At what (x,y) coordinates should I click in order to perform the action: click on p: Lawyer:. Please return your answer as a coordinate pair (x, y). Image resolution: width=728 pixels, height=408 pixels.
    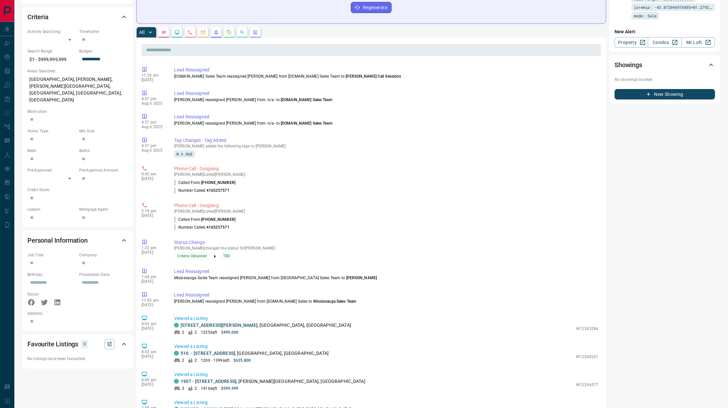
    Looking at the image, I should click on (52, 209).